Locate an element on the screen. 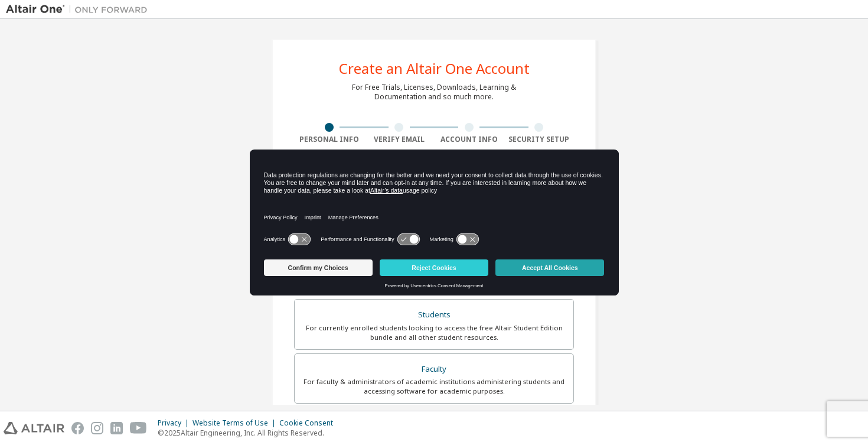 This screenshot has height=445, width=868. div: Security Setup is located at coordinates (539, 140).